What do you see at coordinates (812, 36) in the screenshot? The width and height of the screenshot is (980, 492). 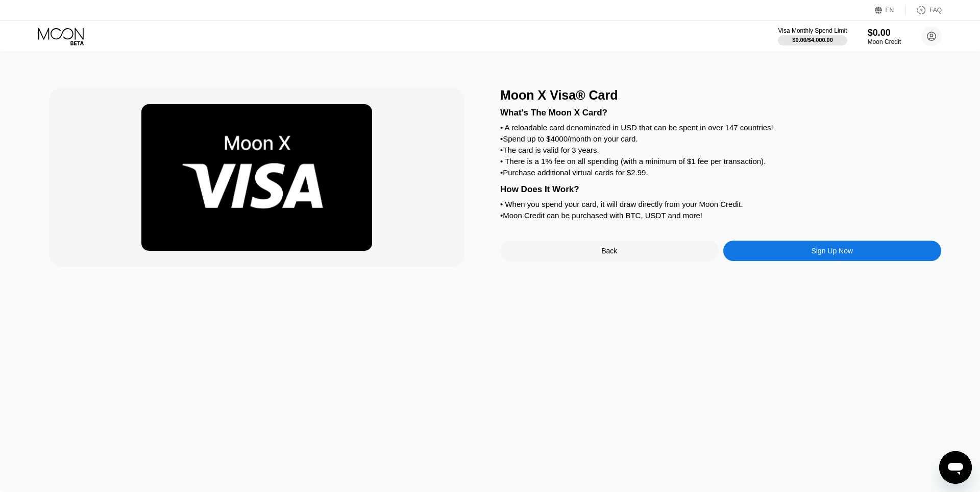 I see `div: Visa Monthly Spend Limit$0.00/$4,000.00` at bounding box center [812, 36].